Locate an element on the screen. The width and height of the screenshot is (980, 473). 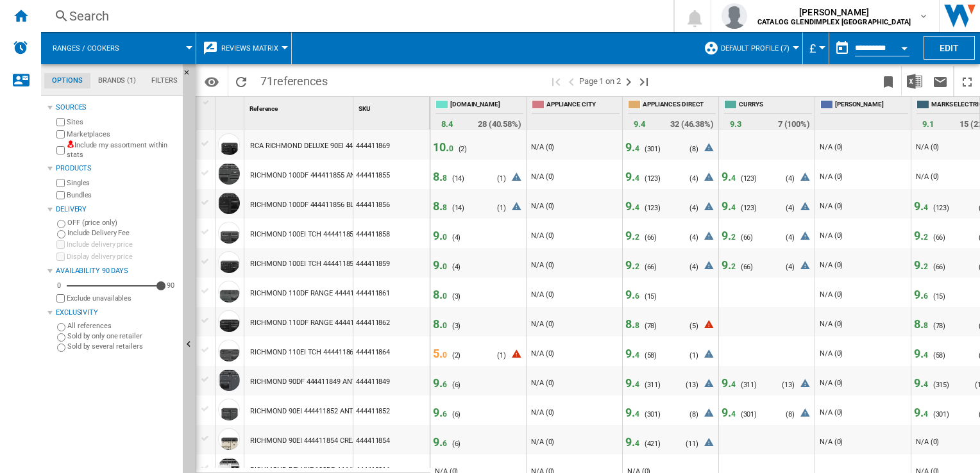
span: 58 is located at coordinates (940, 355).